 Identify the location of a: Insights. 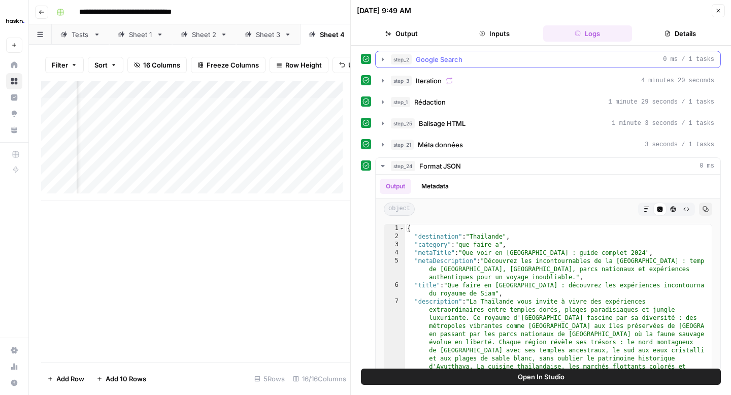
(14, 97).